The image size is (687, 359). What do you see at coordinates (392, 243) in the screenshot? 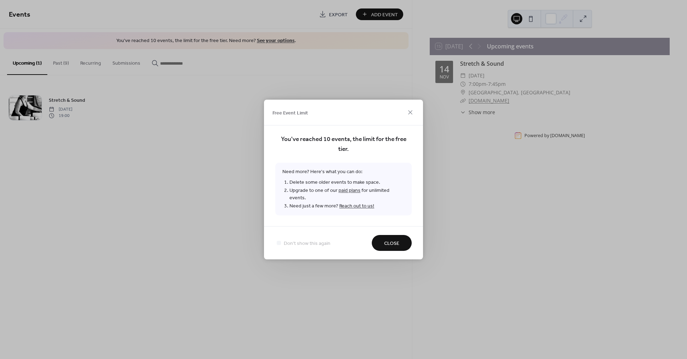
I see `button: Close` at bounding box center [392, 243].